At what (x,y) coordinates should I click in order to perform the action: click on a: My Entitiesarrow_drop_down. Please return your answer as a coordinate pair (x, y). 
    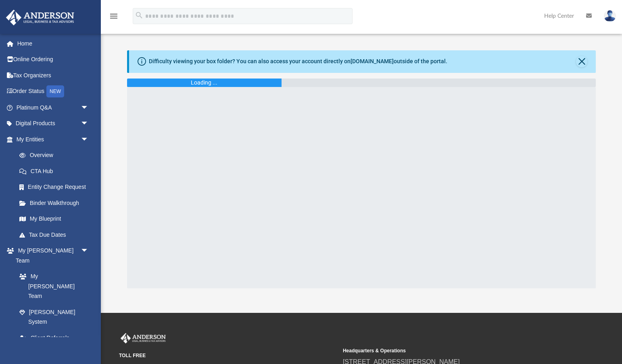
    Looking at the image, I should click on (53, 139).